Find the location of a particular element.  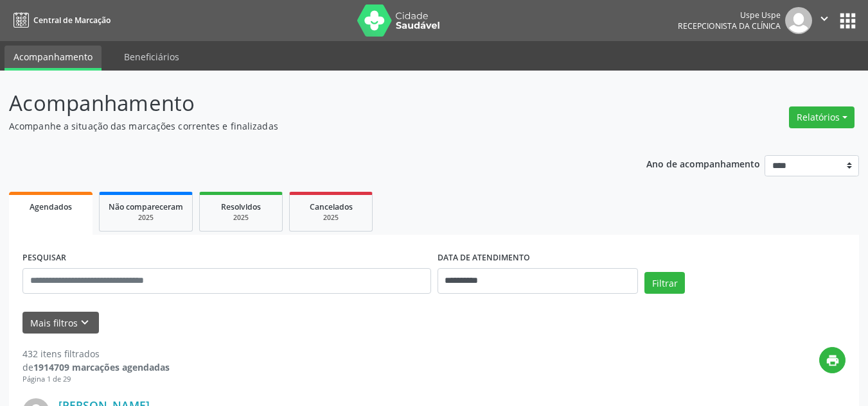

a: Central de Marcação is located at coordinates (59, 20).